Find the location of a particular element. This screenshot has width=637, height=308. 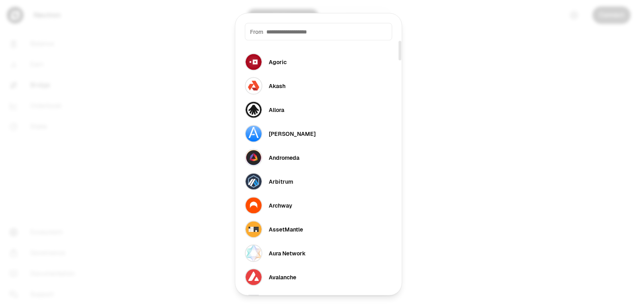

div: Akash is located at coordinates (277, 86).